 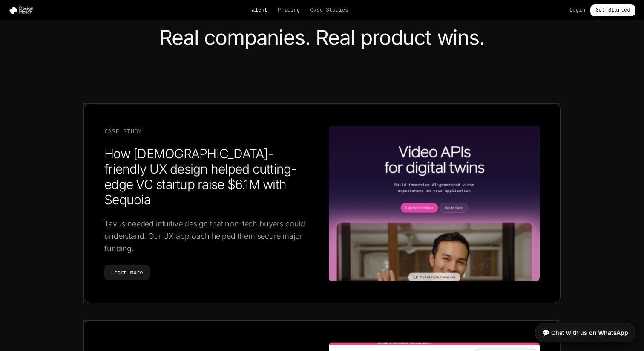 I want to click on a: Pricing, so click(x=289, y=10).